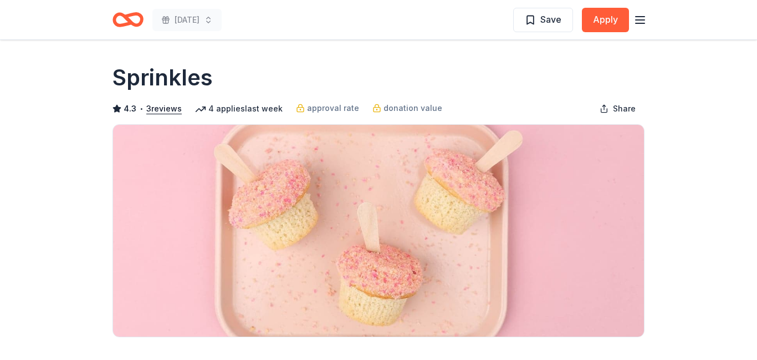  What do you see at coordinates (413, 108) in the screenshot?
I see `span: donation value` at bounding box center [413, 108].